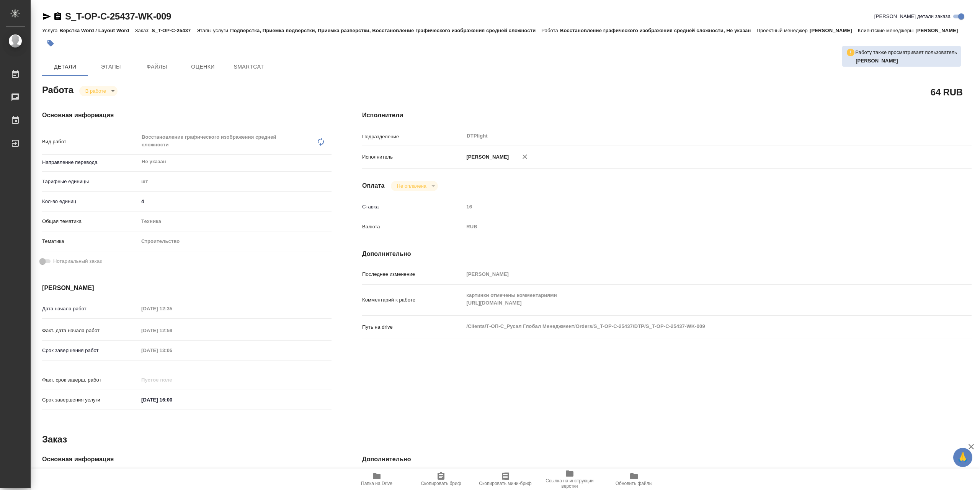  What do you see at coordinates (90, 351) in the screenshot?
I see `p: Срок завершения работ` at bounding box center [90, 351].